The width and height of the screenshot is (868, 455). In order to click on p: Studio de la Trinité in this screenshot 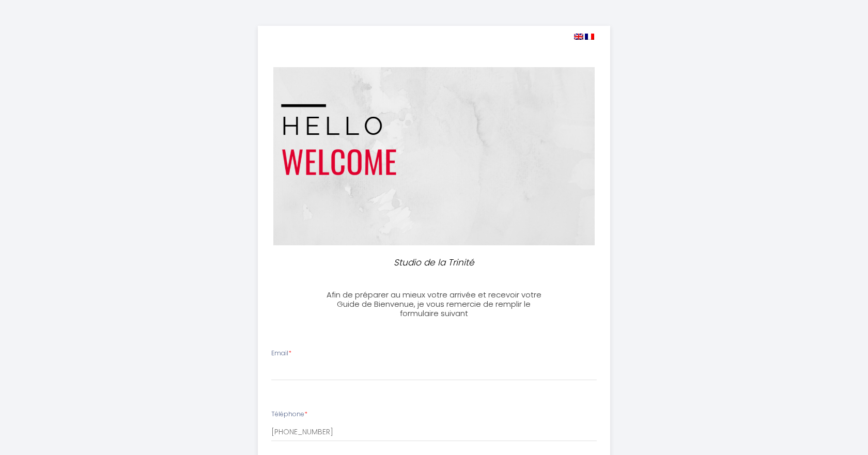, I will do `click(434, 262)`.